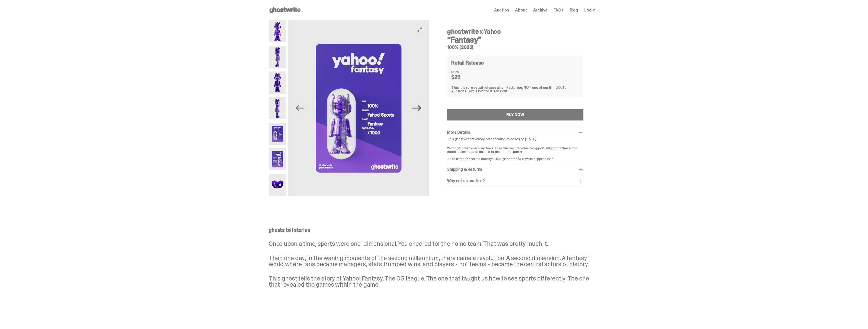  What do you see at coordinates (540, 10) in the screenshot?
I see `span: Archive` at bounding box center [540, 10].